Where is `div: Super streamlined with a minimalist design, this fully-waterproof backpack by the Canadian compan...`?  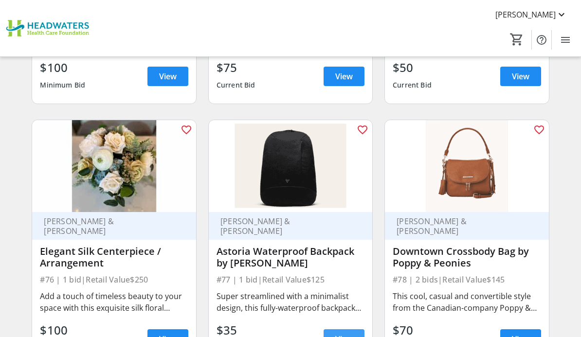
div: Super streamlined with a minimalist design, this fully-waterproof backpack by the Canadian compan... is located at coordinates (291, 302).